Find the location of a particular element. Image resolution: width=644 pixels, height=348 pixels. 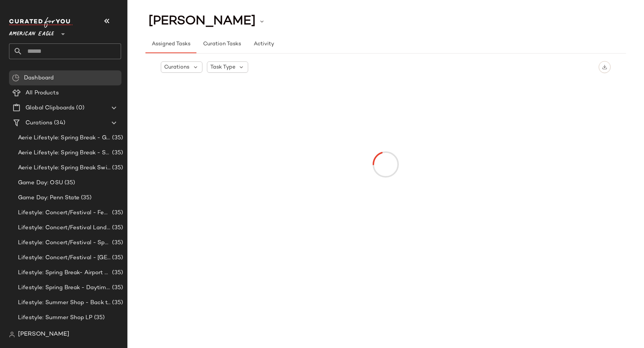

span: All Products is located at coordinates (42, 93).